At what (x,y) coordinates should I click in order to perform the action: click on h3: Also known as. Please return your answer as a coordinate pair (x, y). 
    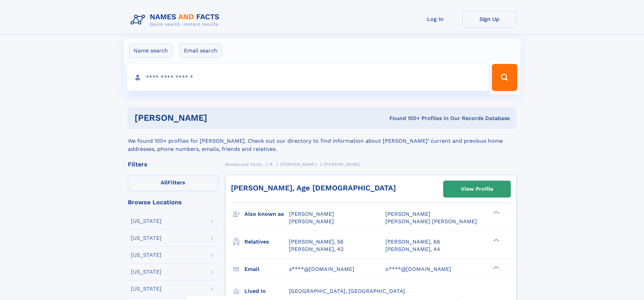
    Looking at the image, I should click on (267, 214).